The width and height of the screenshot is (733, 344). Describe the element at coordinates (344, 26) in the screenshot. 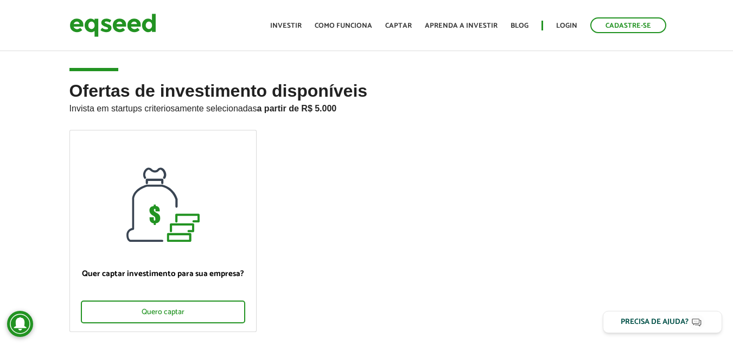

I see `a: Como funciona` at that location.